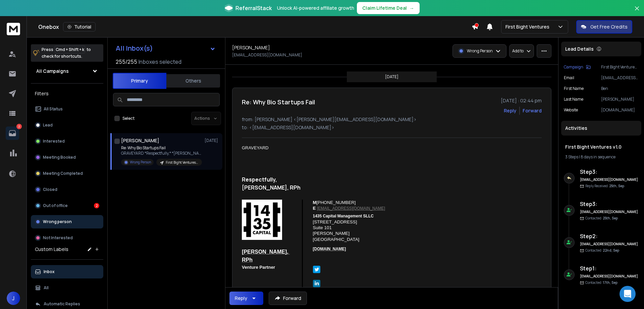  Describe the element at coordinates (62, 304) in the screenshot. I see `p: Automatic Replies` at that location.